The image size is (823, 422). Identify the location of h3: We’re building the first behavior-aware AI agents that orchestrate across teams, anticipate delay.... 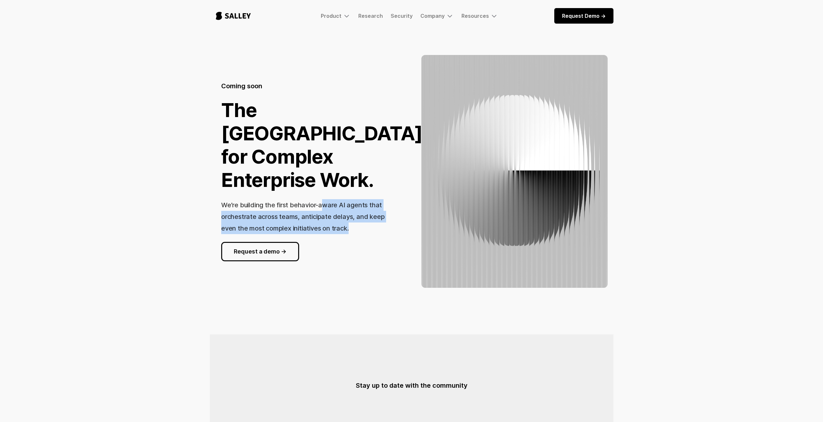
(303, 217).